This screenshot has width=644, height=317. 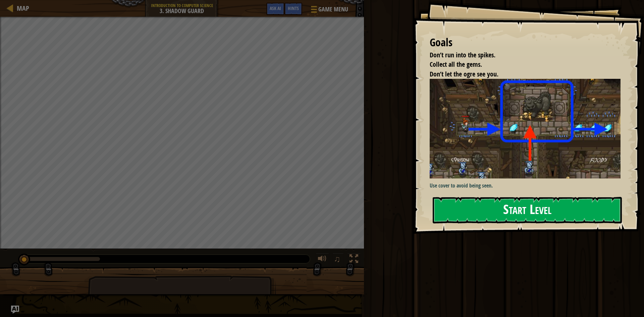 I want to click on span: Game Menu, so click(x=333, y=10).